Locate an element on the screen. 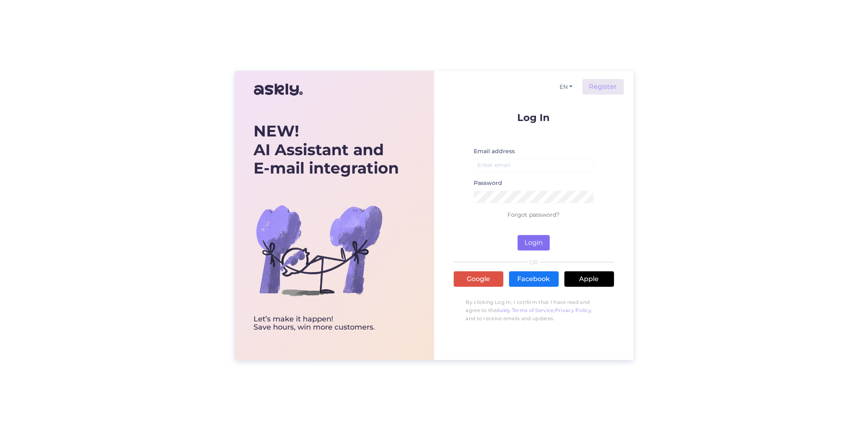 Image resolution: width=868 pixels, height=431 pixels. a: Privacy Policy is located at coordinates (573, 310).